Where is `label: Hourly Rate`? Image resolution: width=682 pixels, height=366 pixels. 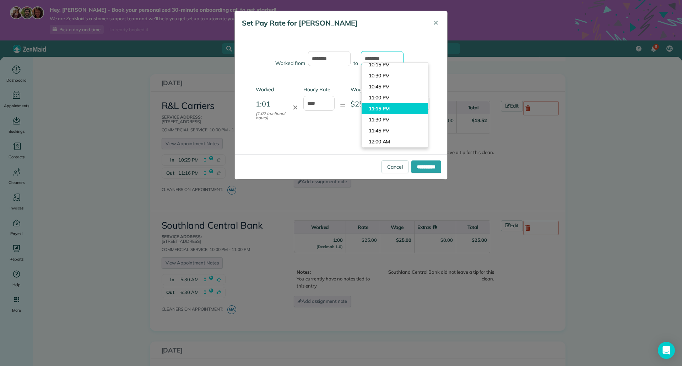 label: Hourly Rate is located at coordinates (319, 90).